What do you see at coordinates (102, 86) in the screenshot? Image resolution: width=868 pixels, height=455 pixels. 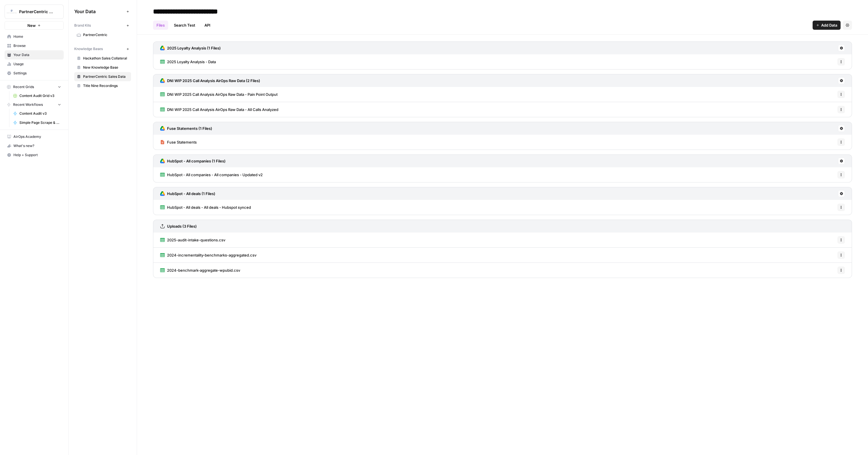 I see `a: Title Nine Recordings` at bounding box center [102, 86].